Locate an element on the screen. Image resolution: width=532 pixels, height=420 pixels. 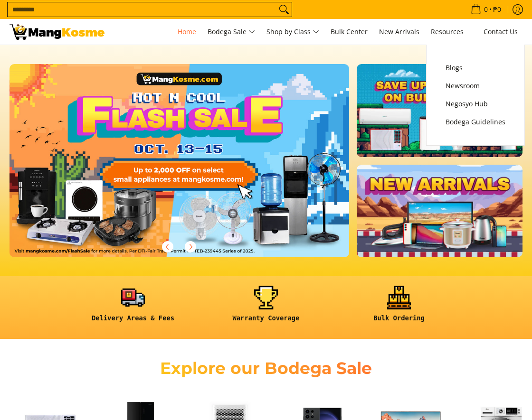
a: Bulk Center is located at coordinates (349, 32).